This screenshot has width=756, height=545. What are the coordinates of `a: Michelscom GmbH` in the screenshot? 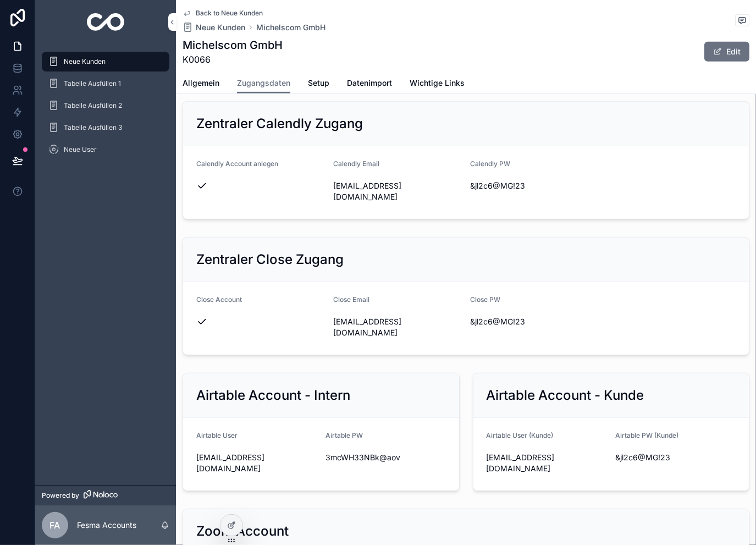 It's located at (291, 28).